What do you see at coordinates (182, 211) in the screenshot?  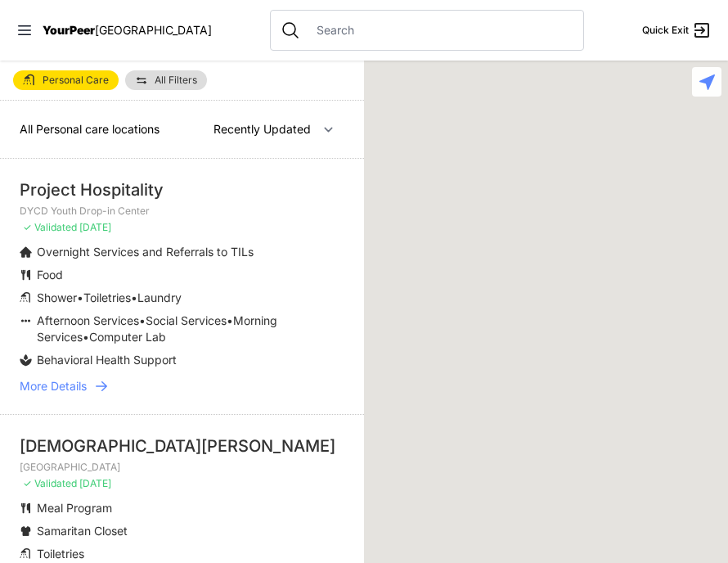 I see `p: DYCD Youth Drop-in Center` at bounding box center [182, 211].